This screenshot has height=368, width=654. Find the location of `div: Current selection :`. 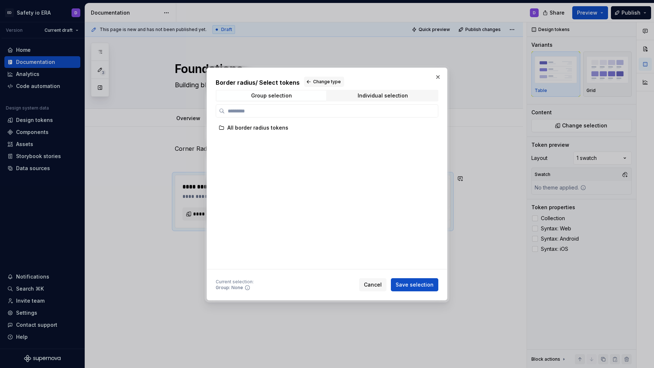

div: Current selection : is located at coordinates (235, 282).